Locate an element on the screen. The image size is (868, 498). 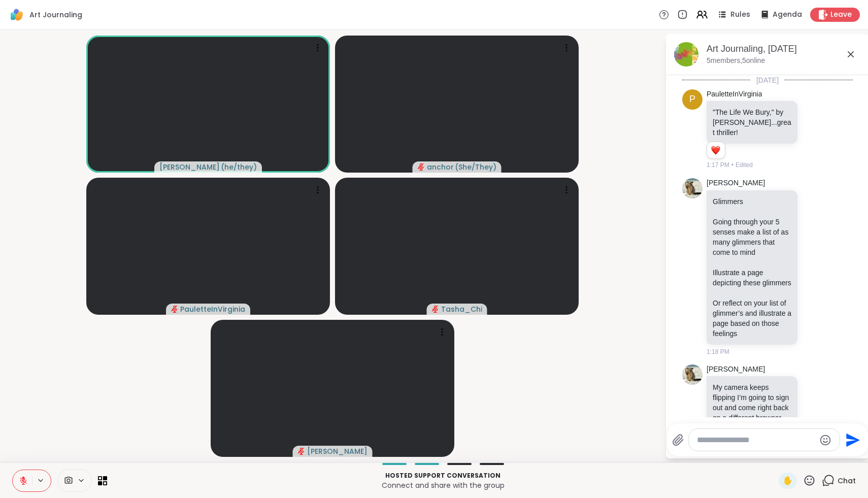
p: Hosted support conversation is located at coordinates (442, 476).